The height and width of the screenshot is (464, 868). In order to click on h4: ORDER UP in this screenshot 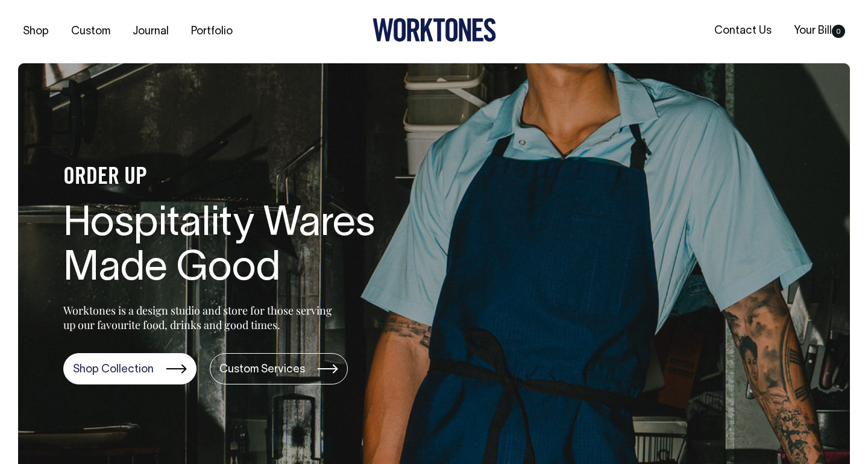, I will do `click(256, 177)`.